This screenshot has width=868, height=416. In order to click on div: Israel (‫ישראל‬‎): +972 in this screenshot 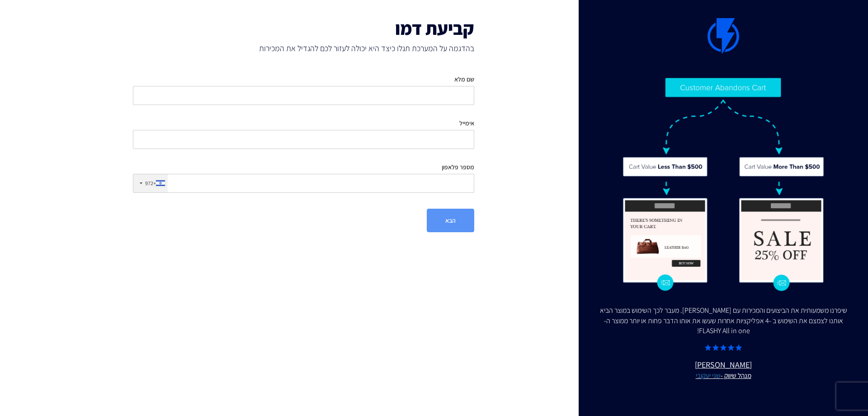, I will do `click(151, 183)`.